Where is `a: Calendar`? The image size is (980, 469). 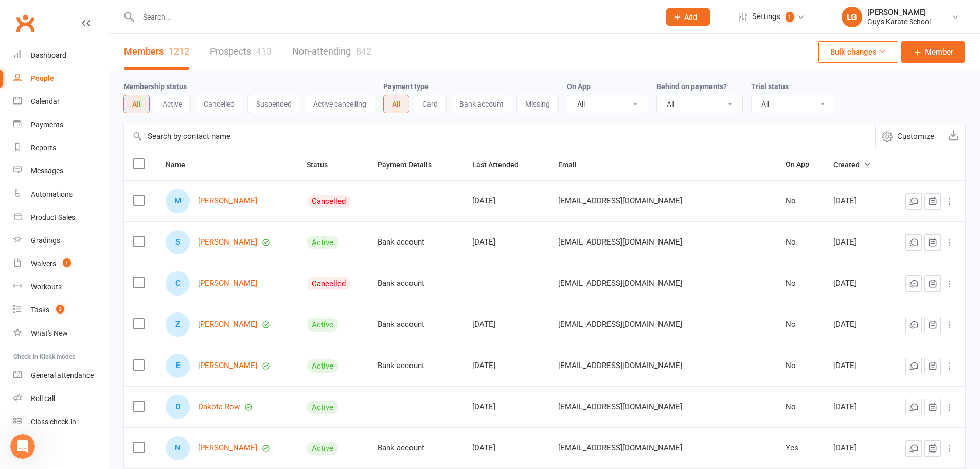 a: Calendar is located at coordinates (60, 101).